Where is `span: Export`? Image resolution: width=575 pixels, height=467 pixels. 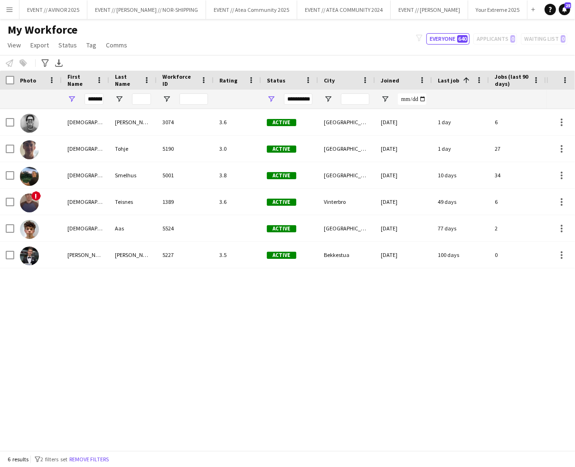 span: Export is located at coordinates (39, 45).